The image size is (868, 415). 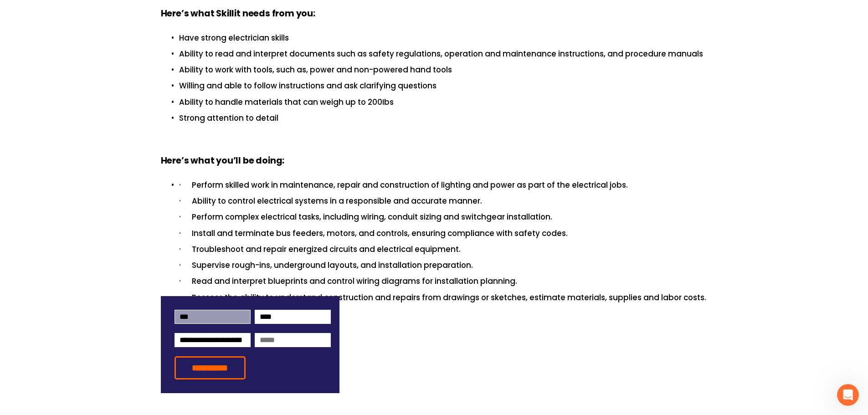 I want to click on p: Ability to read and interpret documents such as safety regulations, operation and maintenance ins..., so click(x=444, y=54).